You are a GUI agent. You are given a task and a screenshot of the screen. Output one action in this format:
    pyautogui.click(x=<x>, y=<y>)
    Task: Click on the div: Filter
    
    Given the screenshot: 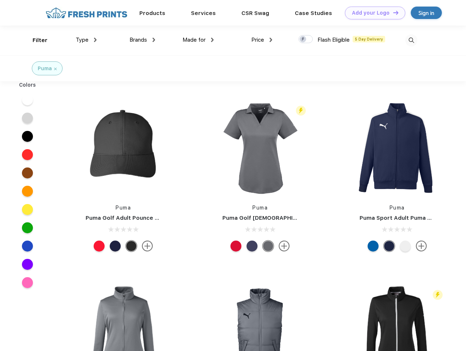 What is the action you would take?
    pyautogui.click(x=40, y=40)
    